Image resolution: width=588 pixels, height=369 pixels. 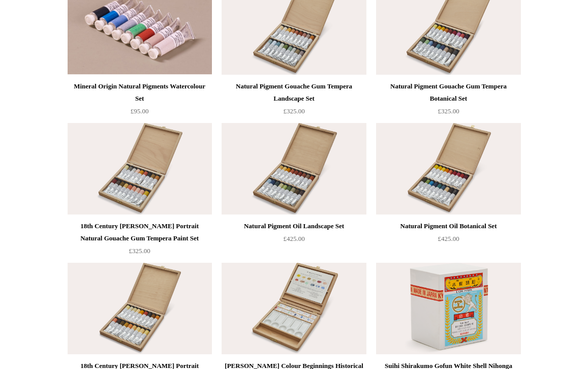 What do you see at coordinates (140, 169) in the screenshot?
I see `img: 18th Century George Romney Portrait Natural Gouache Gum Tempera Paint Set` at bounding box center [140, 169].